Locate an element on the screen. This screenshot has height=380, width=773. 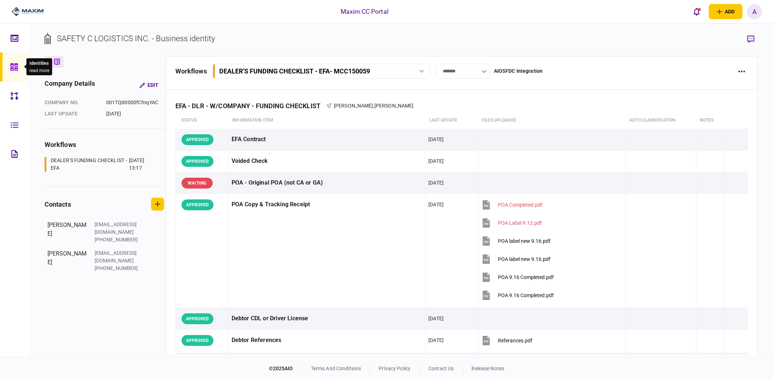
div: company no. is located at coordinates (72, 102).